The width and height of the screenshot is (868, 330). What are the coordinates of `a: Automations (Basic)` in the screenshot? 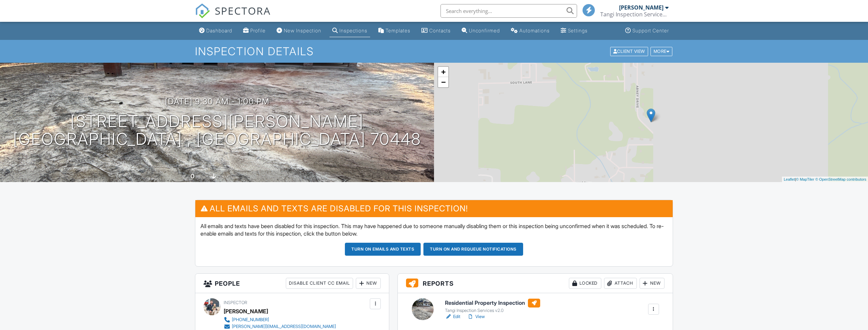 It's located at (530, 30).